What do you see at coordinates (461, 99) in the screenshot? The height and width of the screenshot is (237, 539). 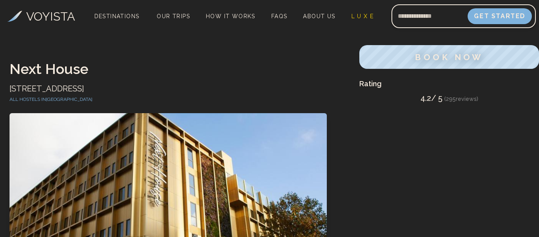 I see `span: ( 295 reviews)` at bounding box center [461, 99].